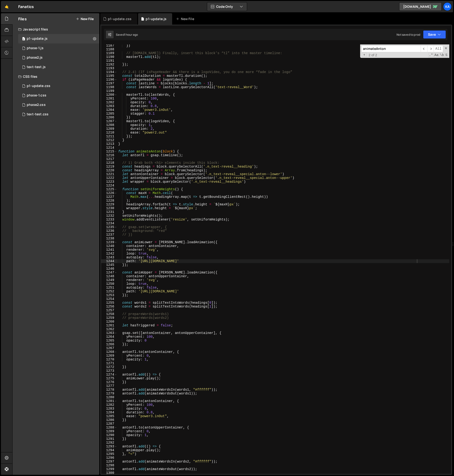 This screenshot has height=476, width=454. I want to click on div: Fanatics, so click(26, 7).